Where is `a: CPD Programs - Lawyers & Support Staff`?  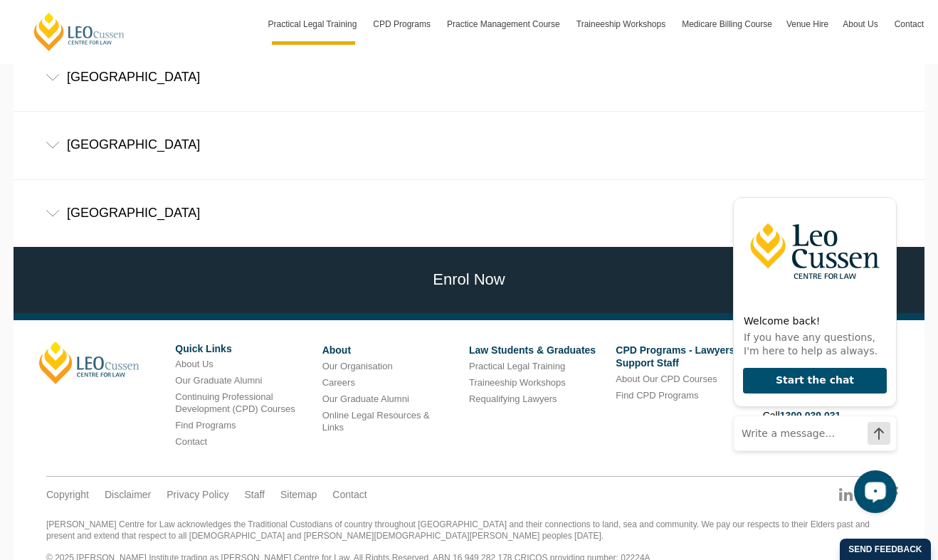 a: CPD Programs - Lawyers & Support Staff is located at coordinates (680, 356).